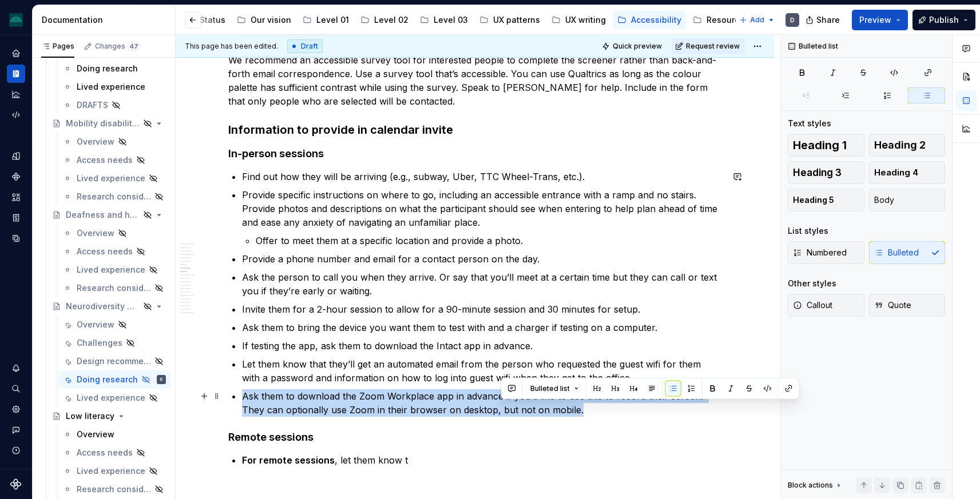  I want to click on a: Challenges, so click(115, 343).